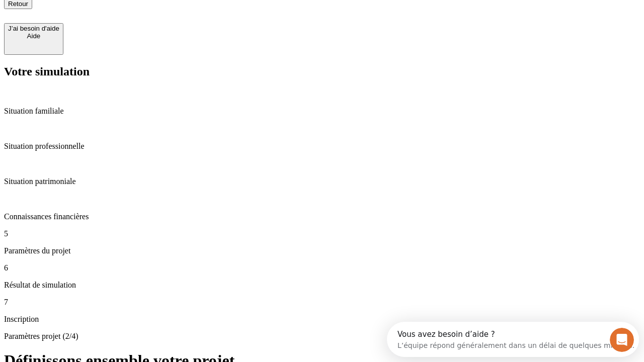  Describe the element at coordinates (322, 72) in the screenshot. I see `h2: Votre simulation` at that location.